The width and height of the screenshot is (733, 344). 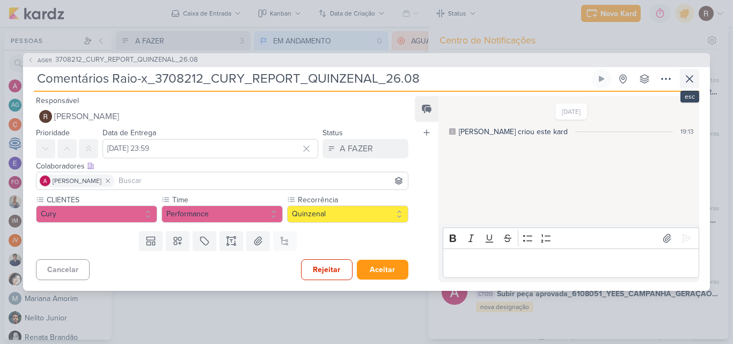 I want to click on label: Status, so click(x=333, y=133).